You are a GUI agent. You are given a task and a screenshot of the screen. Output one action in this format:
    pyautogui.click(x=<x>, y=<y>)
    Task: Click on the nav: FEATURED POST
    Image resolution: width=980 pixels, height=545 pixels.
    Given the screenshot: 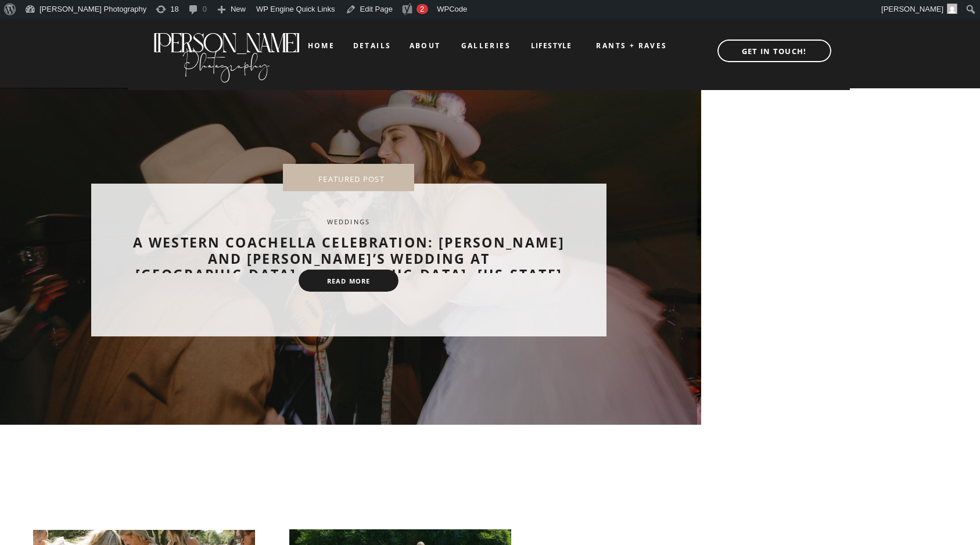 What is the action you would take?
    pyautogui.click(x=351, y=178)
    